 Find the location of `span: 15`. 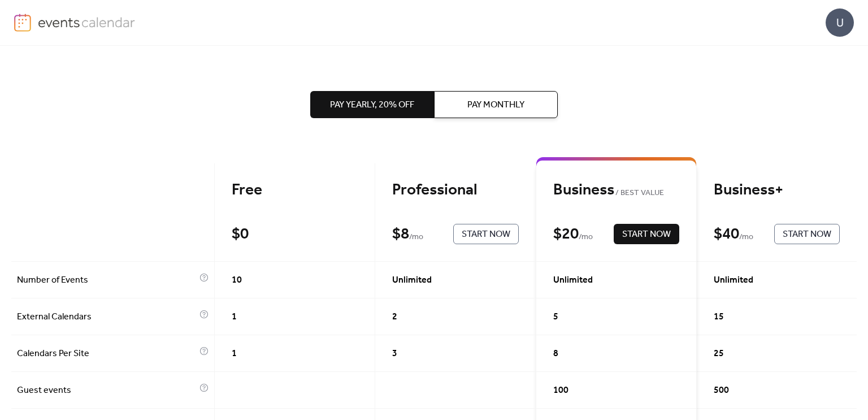

span: 15 is located at coordinates (718, 317).